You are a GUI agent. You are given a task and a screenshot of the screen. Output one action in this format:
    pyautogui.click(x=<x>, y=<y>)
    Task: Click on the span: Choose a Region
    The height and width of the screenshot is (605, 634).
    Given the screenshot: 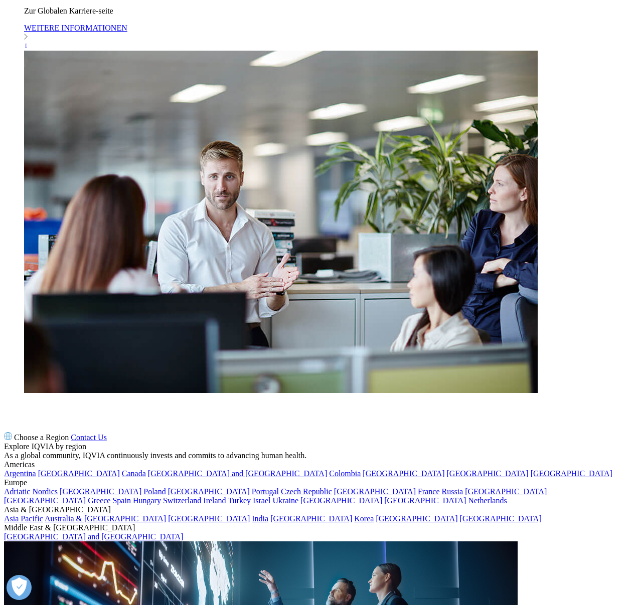 What is the action you would take?
    pyautogui.click(x=41, y=437)
    